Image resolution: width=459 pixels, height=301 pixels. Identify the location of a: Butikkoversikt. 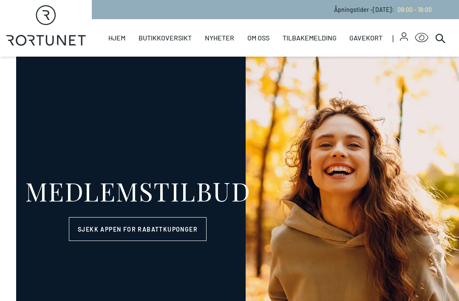
(165, 38).